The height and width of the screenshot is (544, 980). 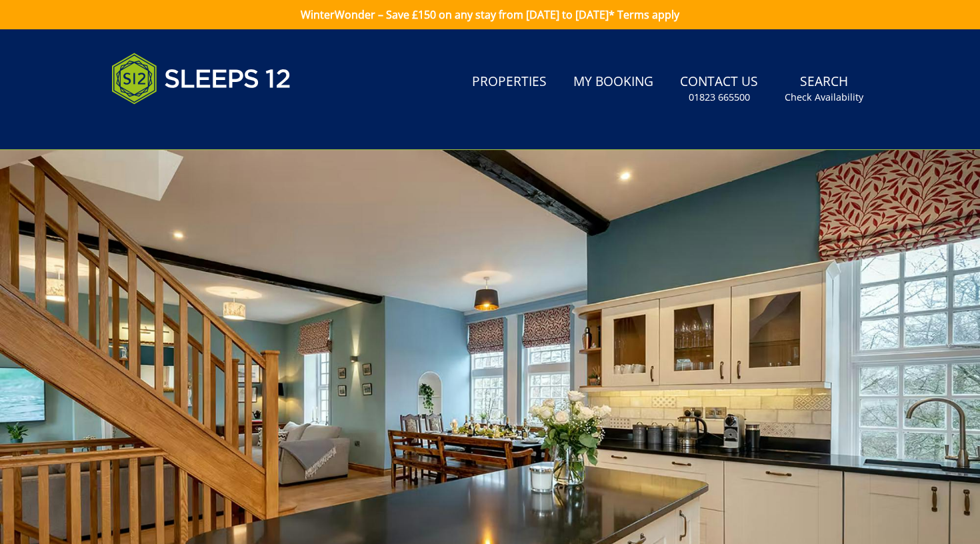 What do you see at coordinates (509, 82) in the screenshot?
I see `a: Properties` at bounding box center [509, 82].